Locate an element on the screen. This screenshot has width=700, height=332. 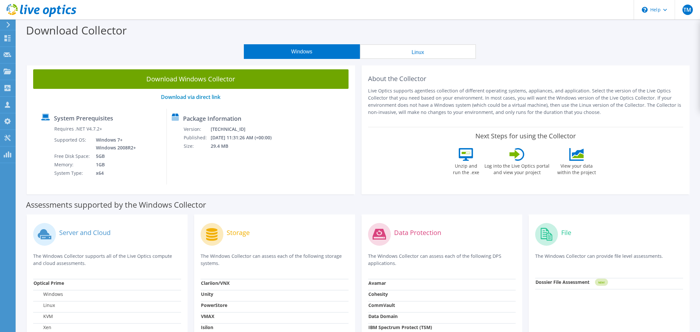
label: System Prerequisites is located at coordinates (84, 118).